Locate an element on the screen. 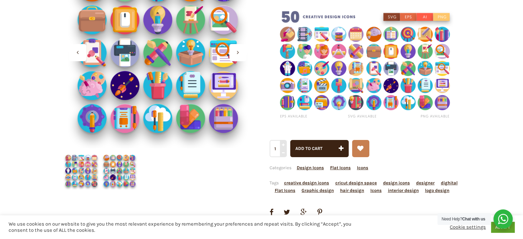 This screenshot has width=523, height=239. img: Creative Design Icons is located at coordinates (81, 171).